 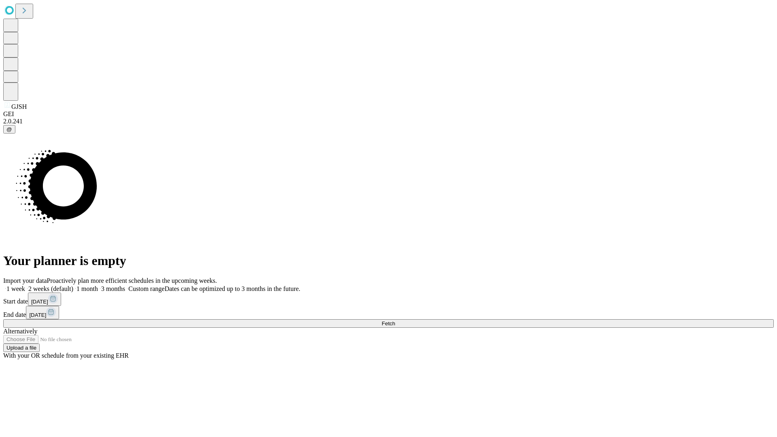 What do you see at coordinates (20, 331) in the screenshot?
I see `span: Alternatively` at bounding box center [20, 331].